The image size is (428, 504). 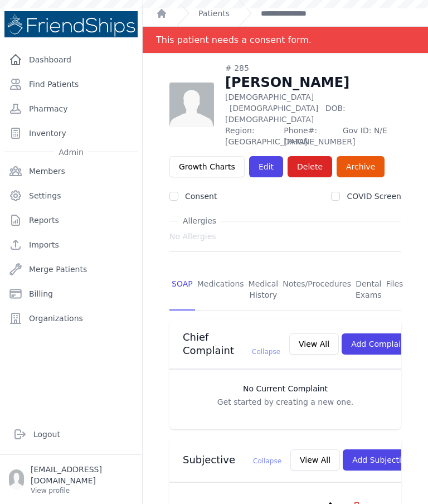 I want to click on img: person-242608b1a05df3501eefc295dc1bc67a.jpg, so click(x=192, y=105).